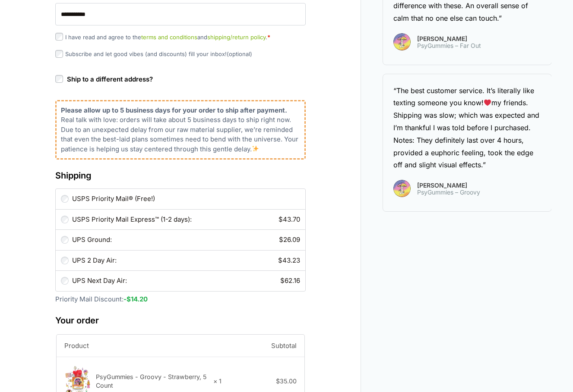 This screenshot has height=392, width=573. What do you see at coordinates (59, 54) in the screenshot?
I see `input: Subscribe and let good vibes (and discounts) fill your inbox!(optional)` at bounding box center [59, 54].